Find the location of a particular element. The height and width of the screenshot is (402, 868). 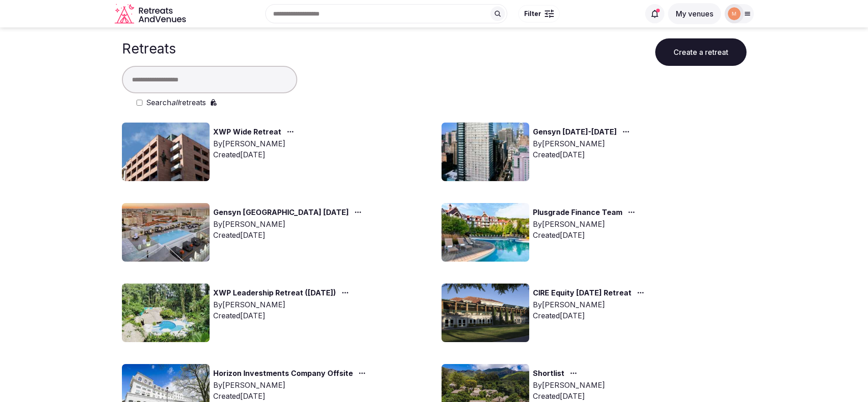

img: Top retreat image for the retreat: Plusgrade Finance Team is located at coordinates (486, 232).